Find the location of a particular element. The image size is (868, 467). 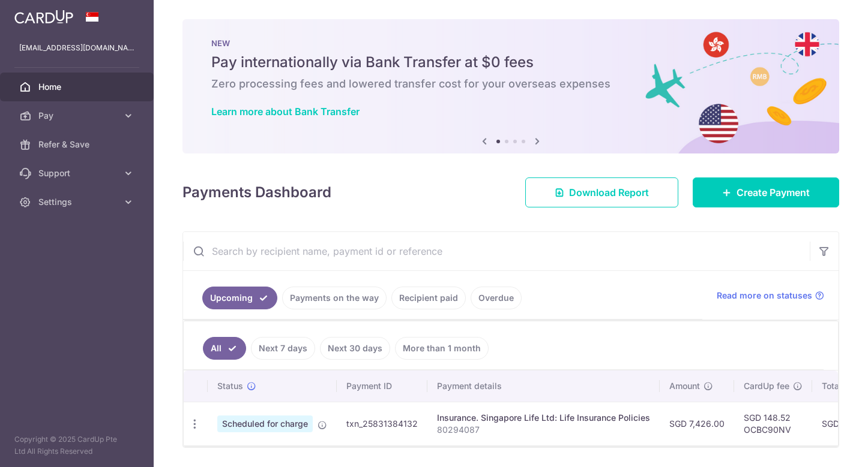

h4: Payments Dashboard is located at coordinates (257, 193).